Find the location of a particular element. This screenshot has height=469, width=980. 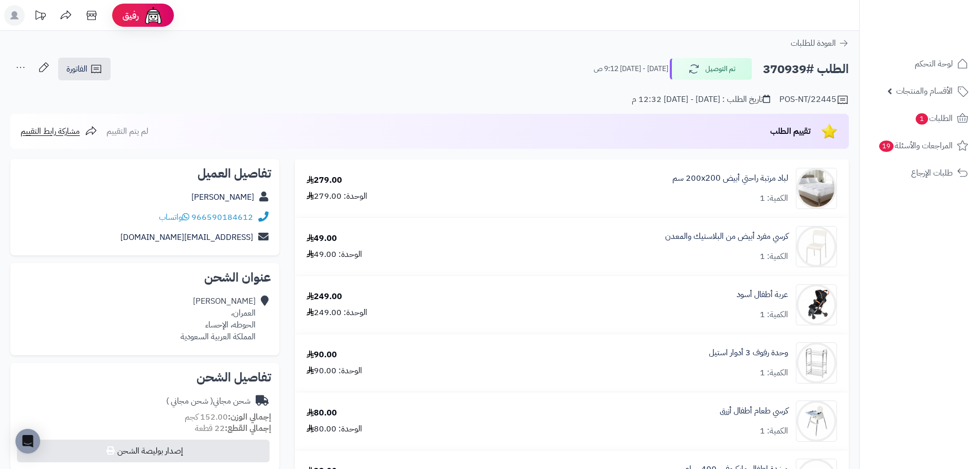

span: العودة للطلبات is located at coordinates (814, 43).